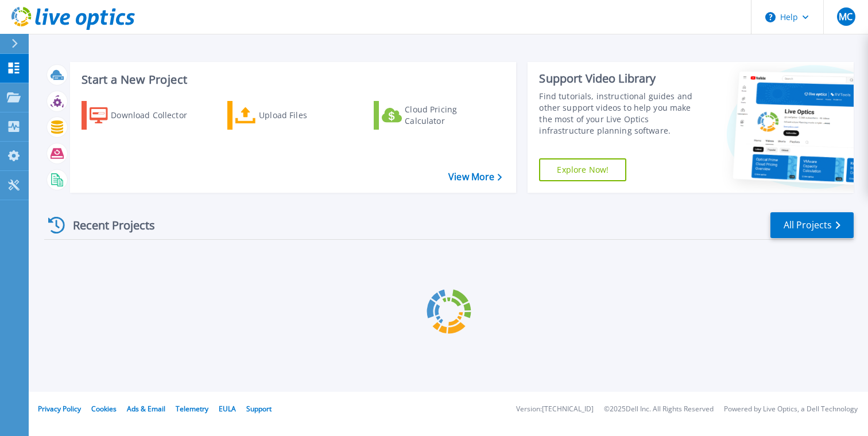  What do you see at coordinates (291, 115) in the screenshot?
I see `a: Upload Files` at bounding box center [291, 115].